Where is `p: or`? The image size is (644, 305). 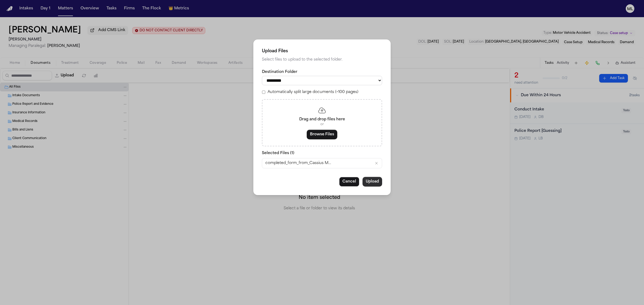
p: or is located at coordinates (322, 124).